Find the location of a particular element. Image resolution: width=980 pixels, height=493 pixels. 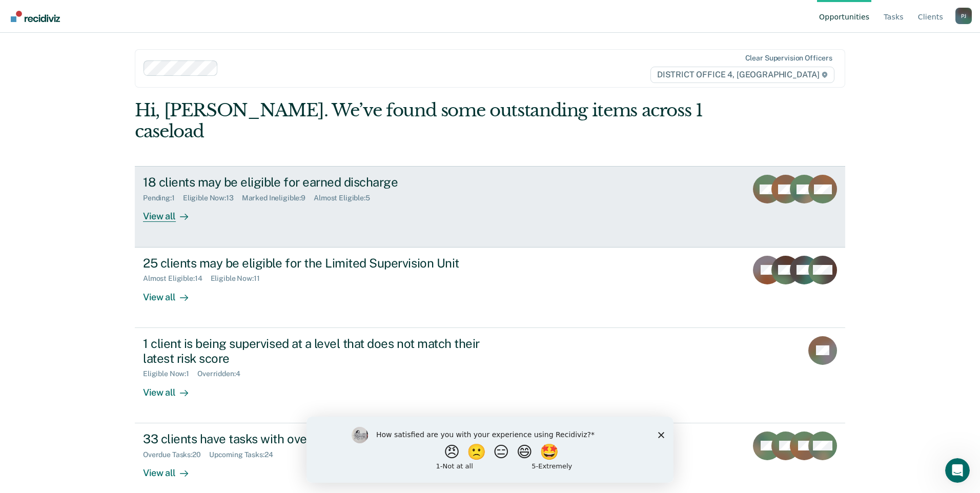

div: P J is located at coordinates (964, 16).